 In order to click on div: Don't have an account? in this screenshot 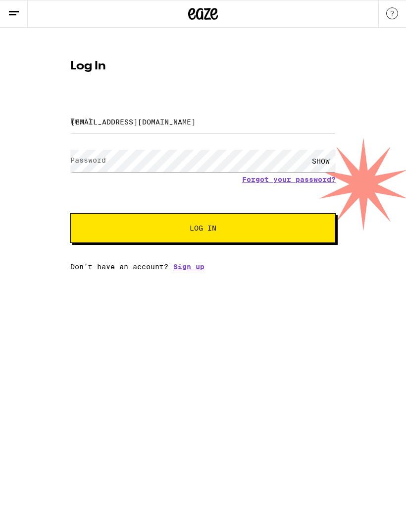, I will do `click(203, 267)`.